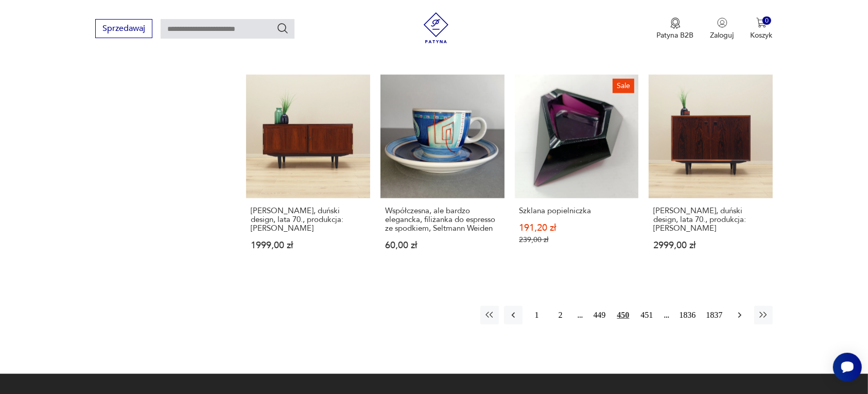  I want to click on button: Patyna B2B, so click(675, 29).